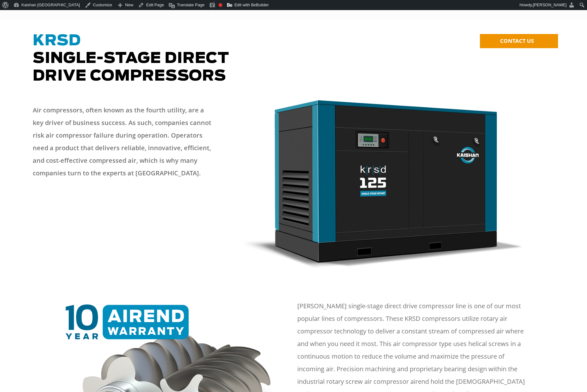 Image resolution: width=587 pixels, height=392 pixels. Describe the element at coordinates (131, 59) in the screenshot. I see `span: Single-Stage Direct Drive Compressors` at that location.